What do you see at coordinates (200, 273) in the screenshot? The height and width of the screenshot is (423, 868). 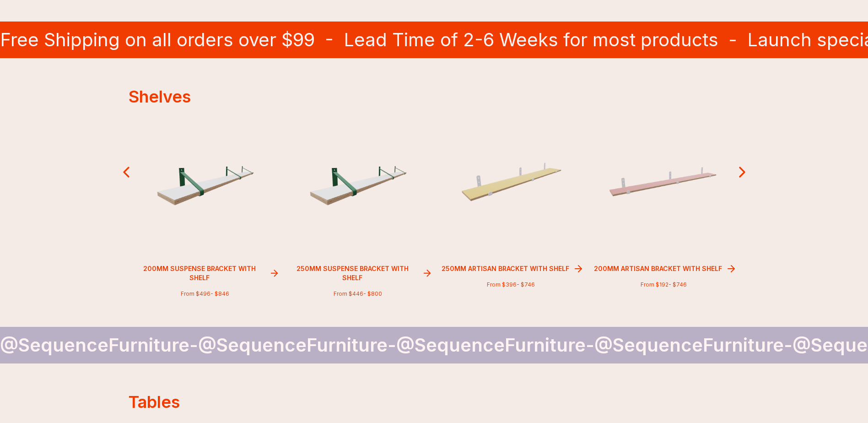 I see `h3: 200mm Suspense Bracket with Shelf` at bounding box center [200, 273].